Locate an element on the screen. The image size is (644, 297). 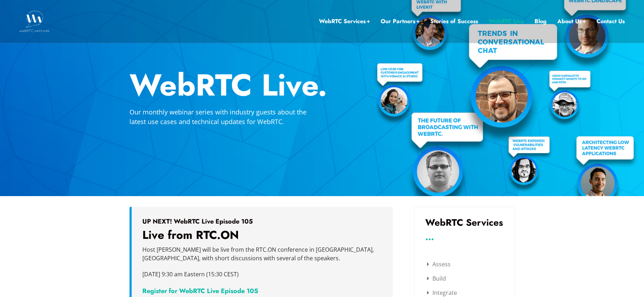
a: Build is located at coordinates (436, 279).